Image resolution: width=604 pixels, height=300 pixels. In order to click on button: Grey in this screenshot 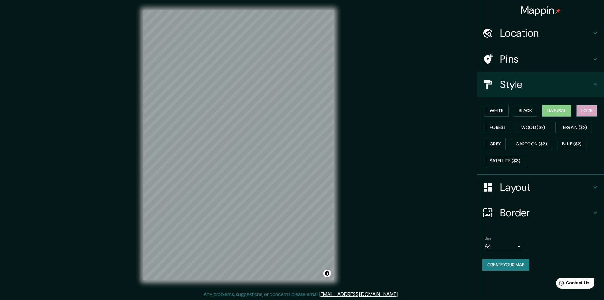, I will do `click(495, 144)`.